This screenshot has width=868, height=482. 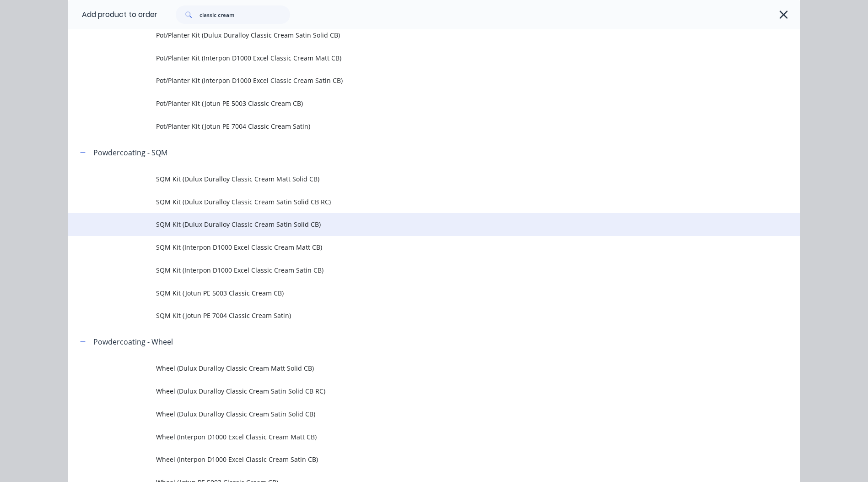 I want to click on span: SQM Kit (Interpon D1000 Excel Classic Cream Matt CB), so click(x=414, y=247).